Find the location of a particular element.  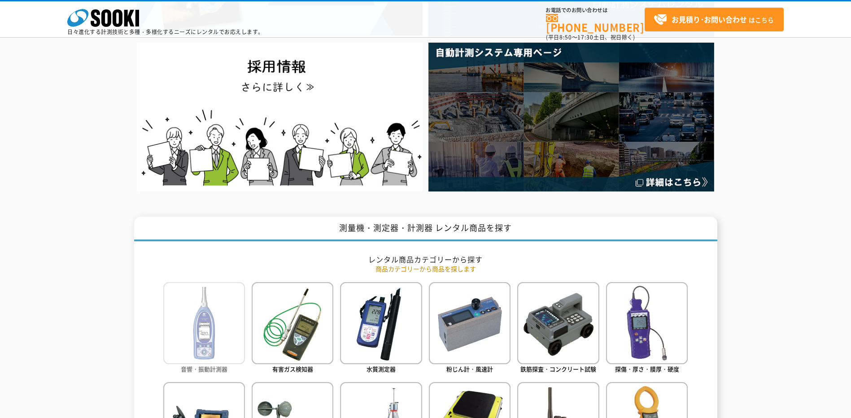

img: 自動計測システム専用ページ is located at coordinates (571, 117).